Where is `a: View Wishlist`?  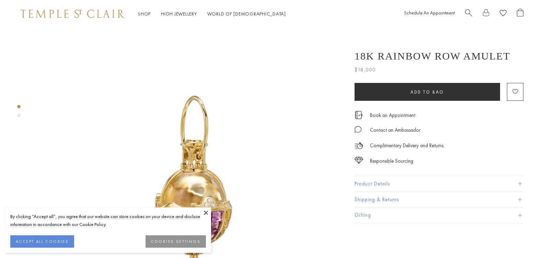 a: View Wishlist is located at coordinates (504, 14).